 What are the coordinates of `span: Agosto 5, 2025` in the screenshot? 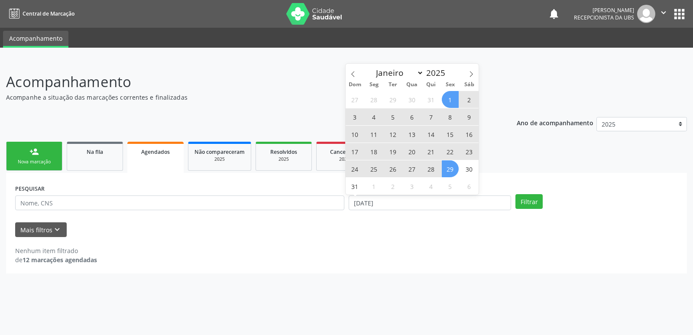 It's located at (393, 116).